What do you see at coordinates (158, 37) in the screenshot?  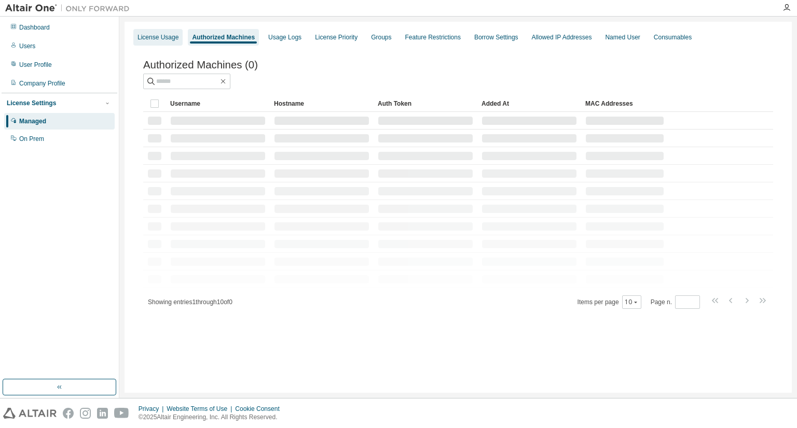 I see `div: License Usage` at bounding box center [158, 37].